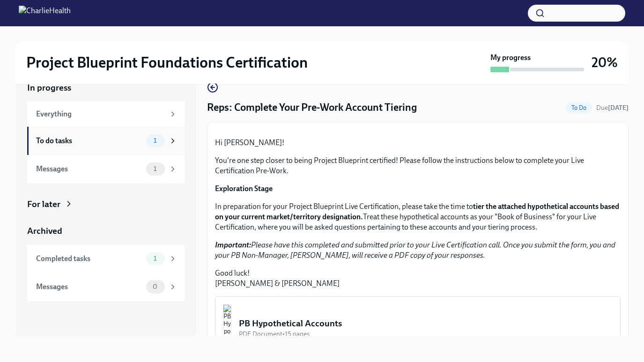 The height and width of the screenshot is (362, 644). I want to click on a: Archived, so click(106, 231).